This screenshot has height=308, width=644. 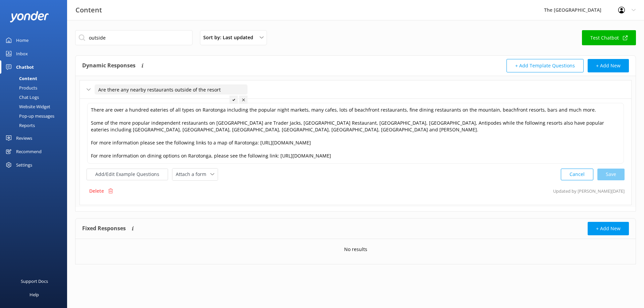 What do you see at coordinates (25, 67) in the screenshot?
I see `div: Chatbot` at bounding box center [25, 67].